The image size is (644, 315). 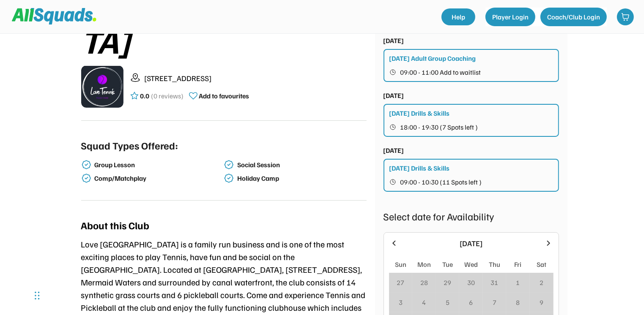 I want to click on img: Squad%20Logo.svg, so click(x=54, y=16).